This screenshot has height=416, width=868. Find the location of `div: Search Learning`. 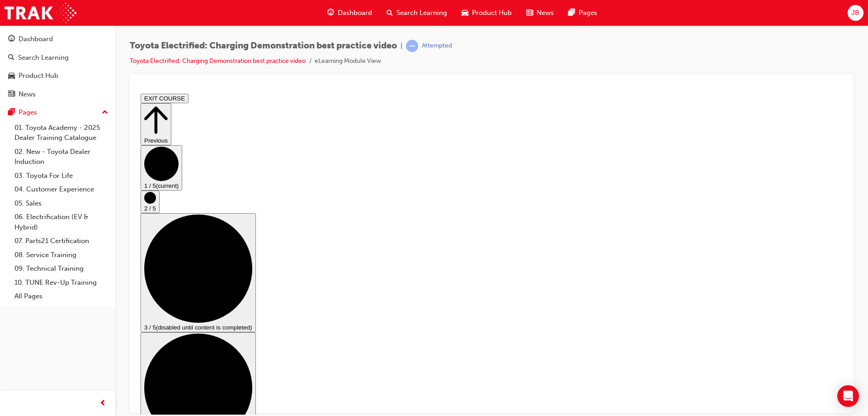

div: Search Learning is located at coordinates (43, 57).